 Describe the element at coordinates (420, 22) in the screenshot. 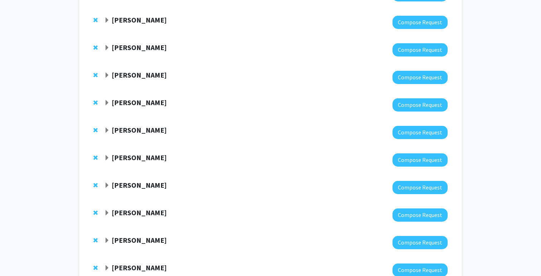

I see `button: Compose Request to Michele Manahan` at that location.